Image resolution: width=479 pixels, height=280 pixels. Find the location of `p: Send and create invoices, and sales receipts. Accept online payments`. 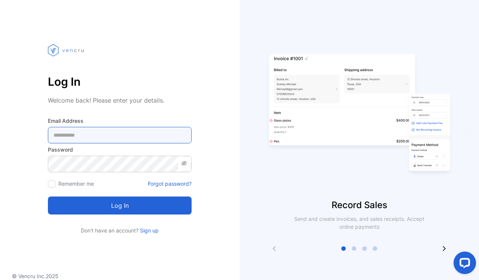

p: Send and create invoices, and sales receipts. Accept online payments is located at coordinates (359, 223).